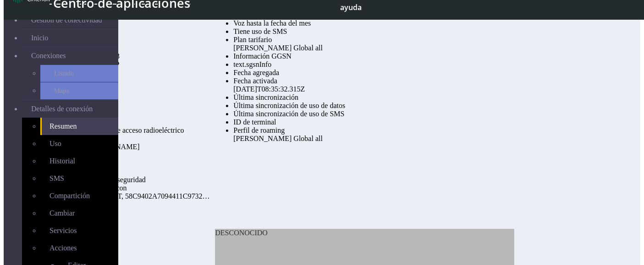 This screenshot has height=265, width=644. I want to click on div: Nombre CDP, so click(145, 64).